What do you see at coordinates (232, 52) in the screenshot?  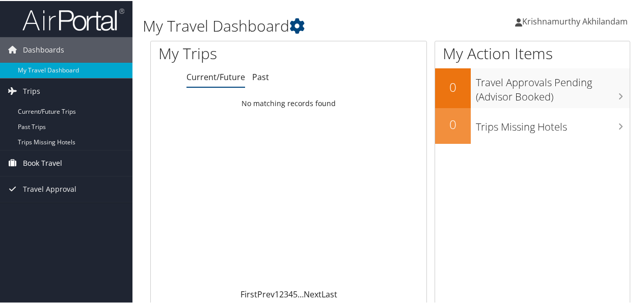 I see `h1: My Trips` at bounding box center [232, 52].